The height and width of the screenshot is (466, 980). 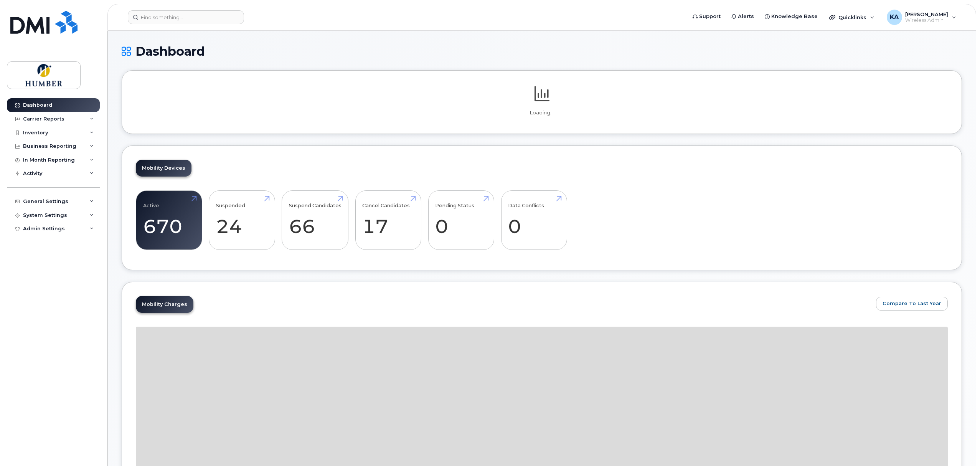 What do you see at coordinates (542, 51) in the screenshot?
I see `h1: Dashboard` at bounding box center [542, 51].